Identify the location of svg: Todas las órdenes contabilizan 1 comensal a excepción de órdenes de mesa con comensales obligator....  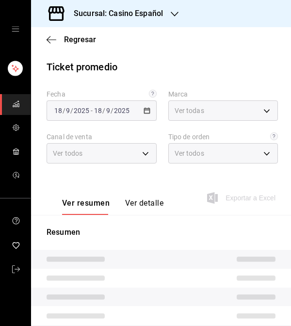
(274, 136).